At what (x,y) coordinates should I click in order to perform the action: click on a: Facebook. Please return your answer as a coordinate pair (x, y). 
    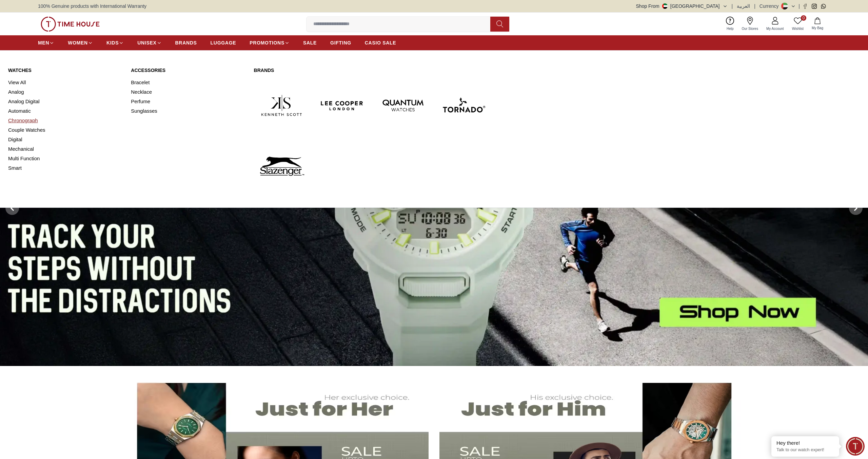
    Looking at the image, I should click on (805, 6).